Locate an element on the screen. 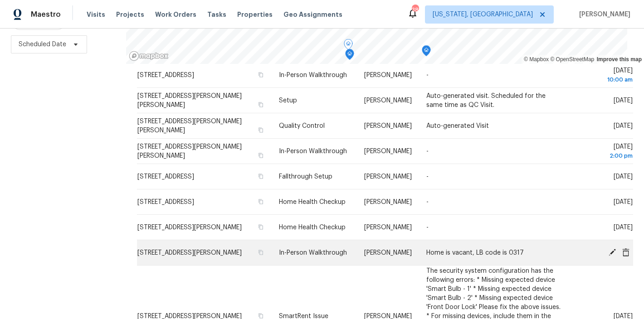 Image resolution: width=644 pixels, height=319 pixels. div: 2:00 pm is located at coordinates (604, 156).